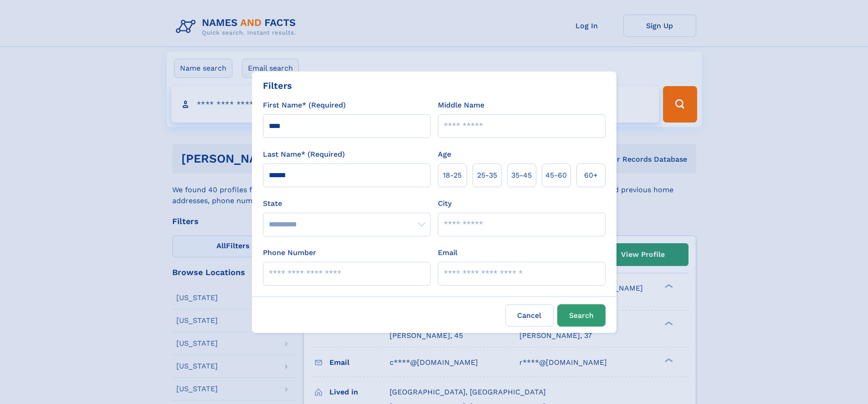 The width and height of the screenshot is (868, 404). Describe the element at coordinates (447, 253) in the screenshot. I see `label: Email` at that location.